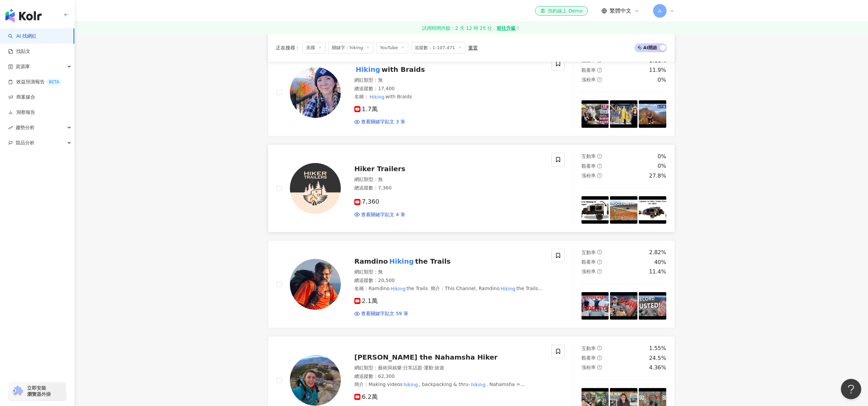 The width and height of the screenshot is (868, 406). Describe the element at coordinates (380, 122) in the screenshot. I see `a: 查看關鍵字貼文 3 筆` at that location.